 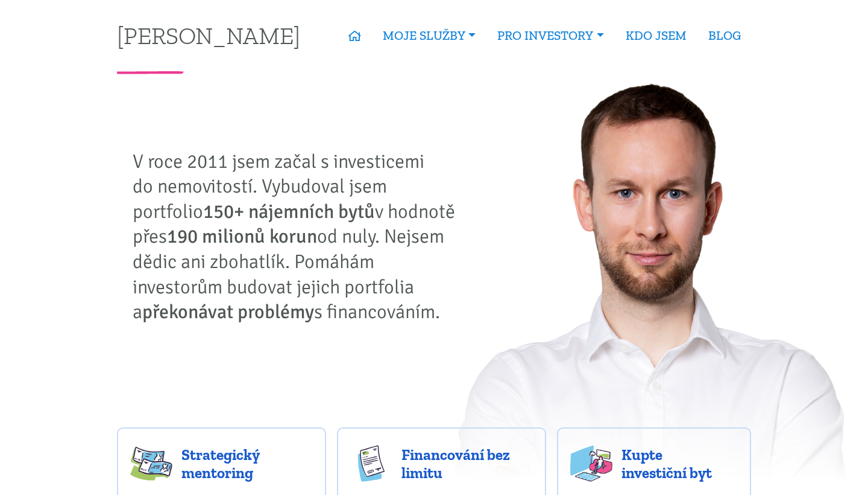 What do you see at coordinates (725, 36) in the screenshot?
I see `a: BLOG` at bounding box center [725, 36].